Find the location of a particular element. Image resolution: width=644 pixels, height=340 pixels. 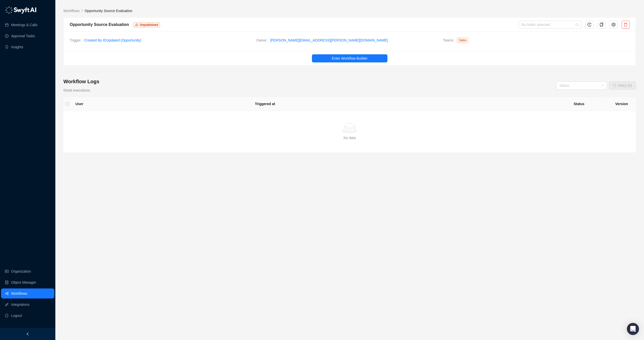

span: Logout is located at coordinates (16, 316).